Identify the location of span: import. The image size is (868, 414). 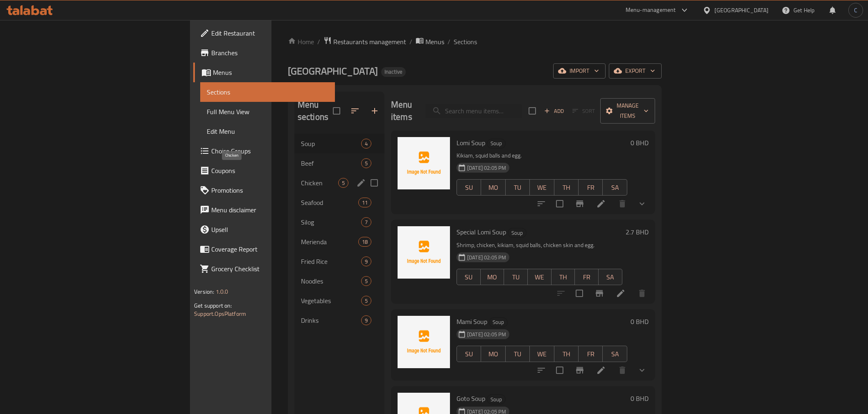
(580, 70).